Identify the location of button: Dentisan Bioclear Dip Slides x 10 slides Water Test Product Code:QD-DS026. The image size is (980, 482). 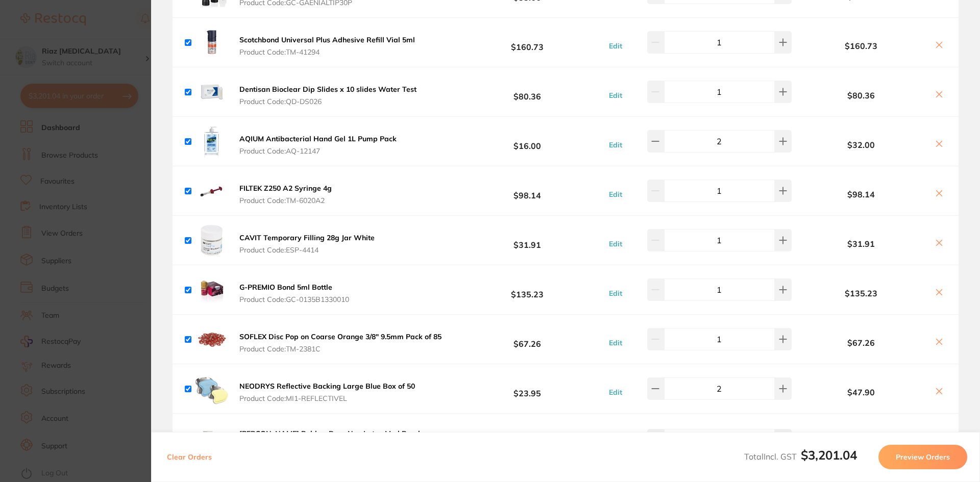
(327, 95).